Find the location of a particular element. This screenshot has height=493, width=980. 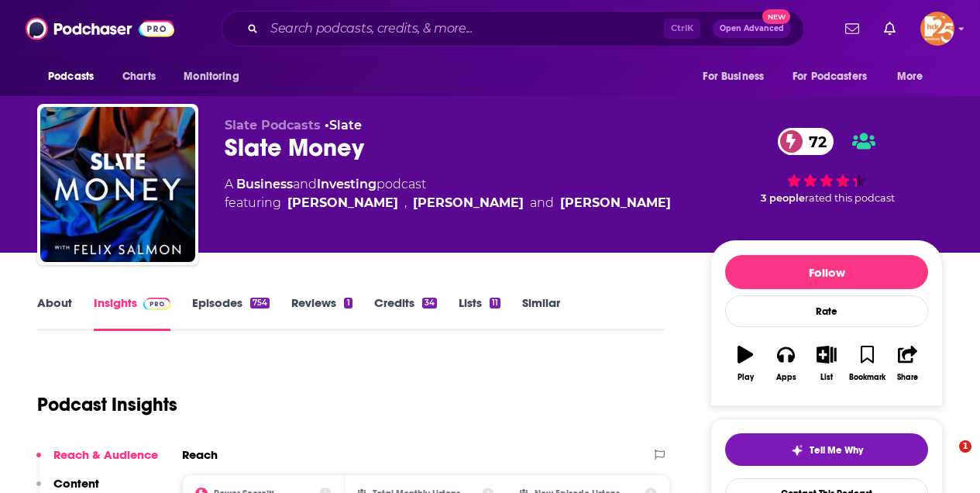

span: More is located at coordinates (910, 77).